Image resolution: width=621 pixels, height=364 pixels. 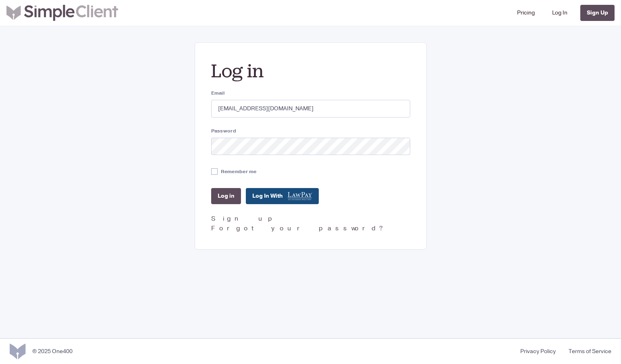 I want to click on a: Sign up, so click(x=244, y=219).